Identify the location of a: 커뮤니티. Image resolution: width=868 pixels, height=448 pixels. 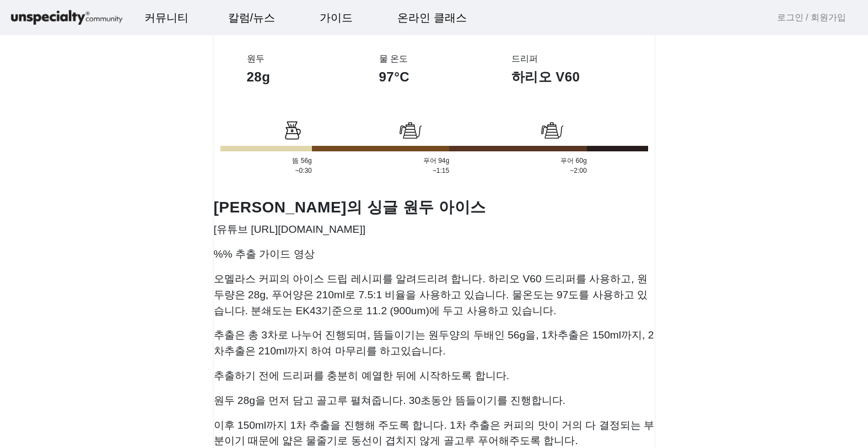
(167, 17).